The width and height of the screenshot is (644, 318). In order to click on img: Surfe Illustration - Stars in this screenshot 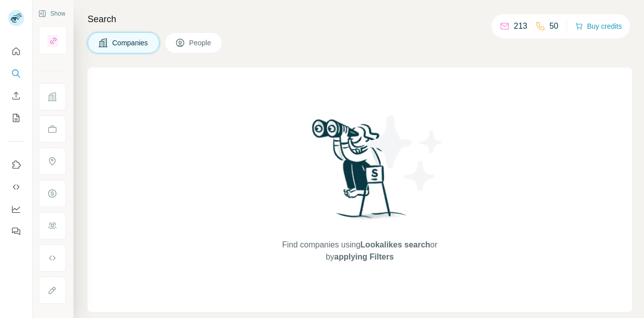, I will do `click(405, 153)`.